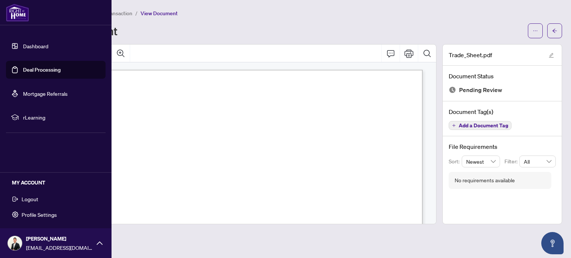 The height and width of the screenshot is (258, 571). What do you see at coordinates (59, 183) in the screenshot?
I see `h5: MY ACCOUNT` at bounding box center [59, 183].